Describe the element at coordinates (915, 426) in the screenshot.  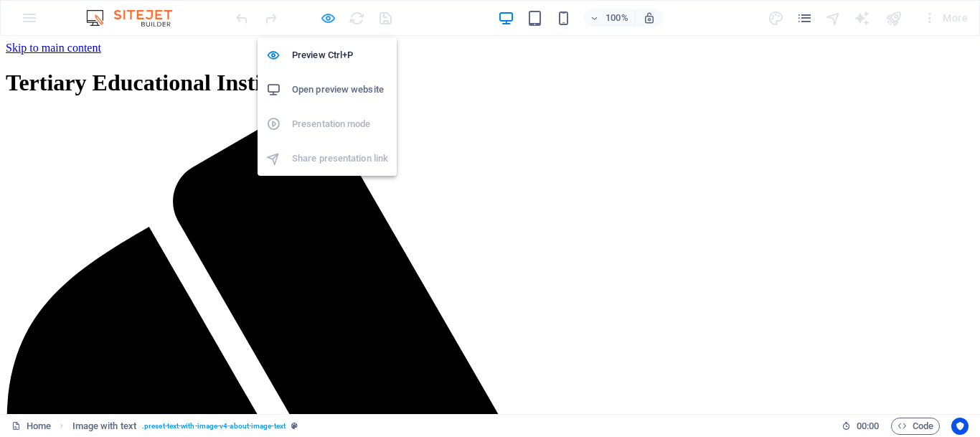
I see `button: Code` at that location.